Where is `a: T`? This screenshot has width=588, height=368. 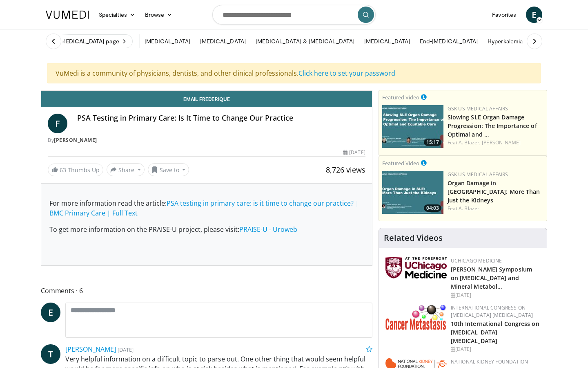 a: T is located at coordinates (51, 354).